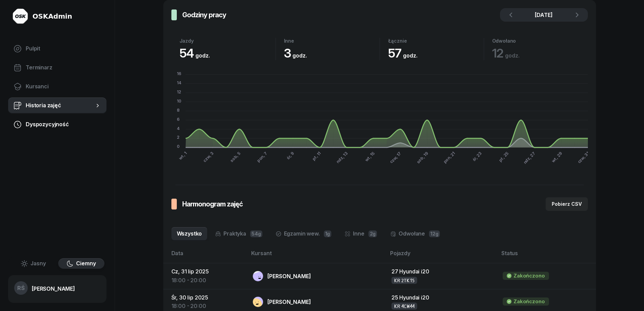 This screenshot has height=311, width=644. Describe the element at coordinates (328, 234) in the screenshot. I see `span: 1g` at that location.